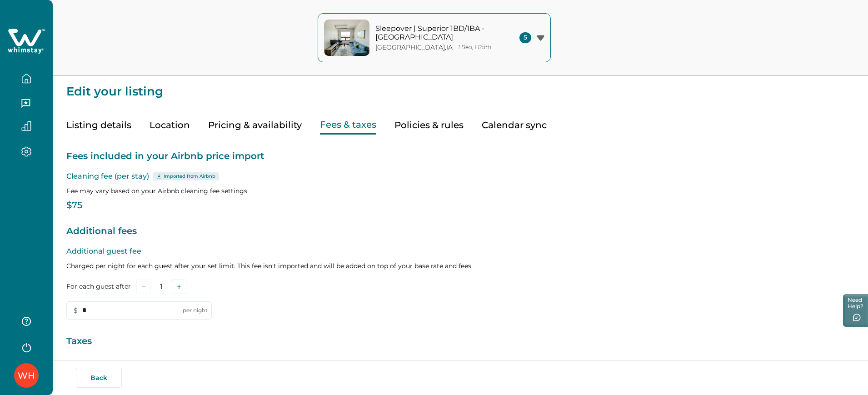 Image resolution: width=868 pixels, height=395 pixels. I want to click on button: Fees & taxes, so click(348, 125).